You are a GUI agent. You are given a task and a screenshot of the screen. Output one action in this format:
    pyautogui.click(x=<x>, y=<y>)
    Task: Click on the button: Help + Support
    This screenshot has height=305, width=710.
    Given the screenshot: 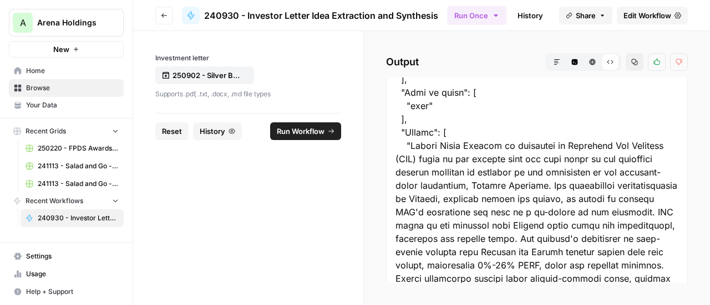 What is the action you would take?
    pyautogui.click(x=66, y=292)
    